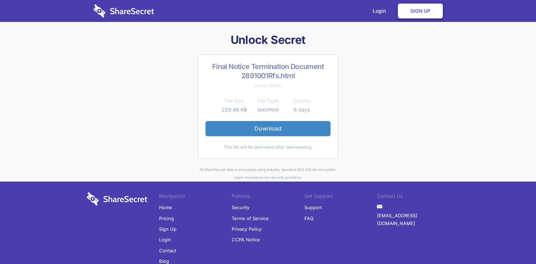 The image size is (536, 264). What do you see at coordinates (340, 197) in the screenshot?
I see `li: Get Support` at bounding box center [340, 197].